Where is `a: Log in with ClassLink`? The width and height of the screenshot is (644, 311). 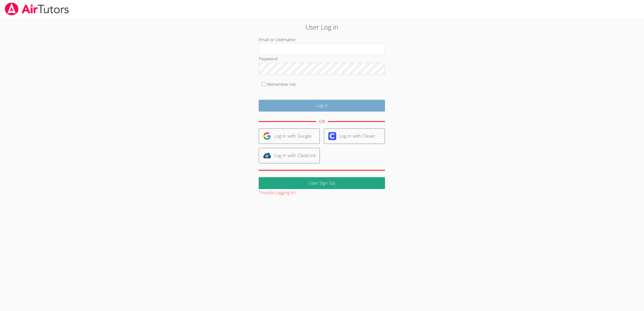
a: Log in with ClassLink is located at coordinates (289, 156).